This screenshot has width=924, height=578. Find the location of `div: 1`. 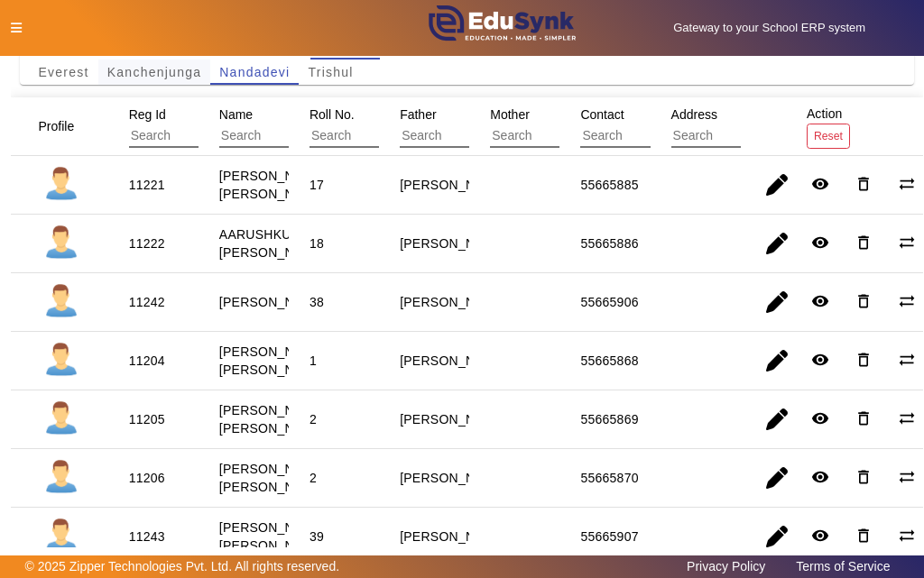

div: 1 is located at coordinates (313, 360).